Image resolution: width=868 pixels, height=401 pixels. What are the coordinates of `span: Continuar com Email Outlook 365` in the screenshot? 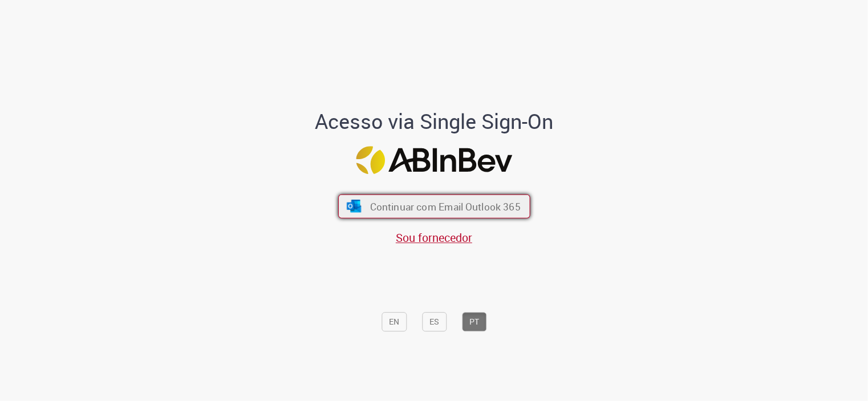 It's located at (445, 206).